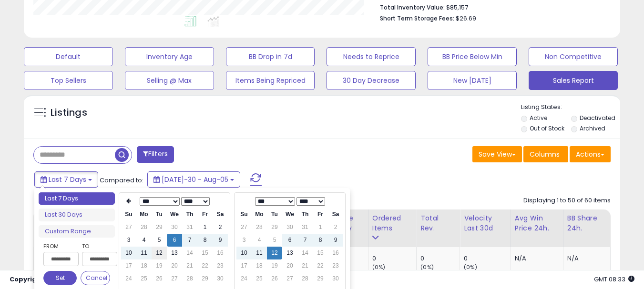 The width and height of the screenshot is (644, 289). What do you see at coordinates (170, 80) in the screenshot?
I see `button: Selling @ Max` at bounding box center [170, 80].